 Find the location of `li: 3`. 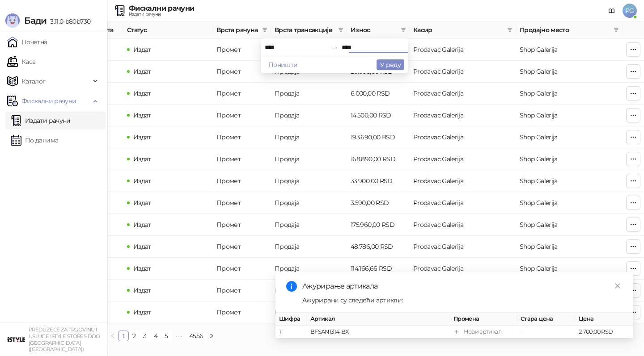

li: 3 is located at coordinates (145, 336).